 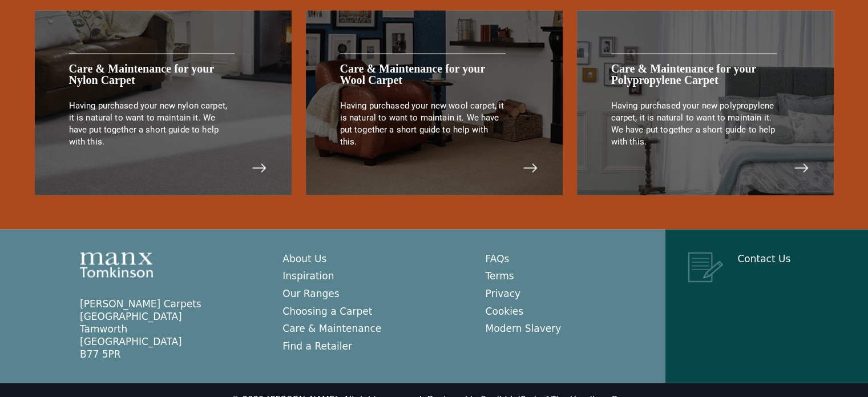 I want to click on a: Modern Slavery, so click(x=523, y=328).